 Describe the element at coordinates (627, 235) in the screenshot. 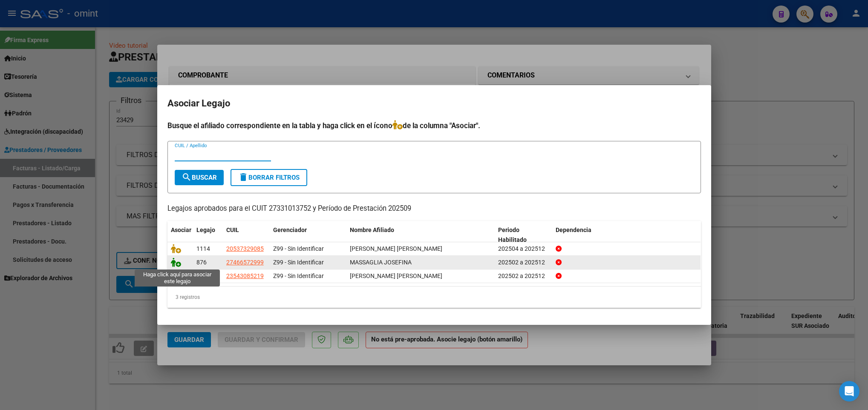

I see `datatable-header-cell: Dependencia` at that location.